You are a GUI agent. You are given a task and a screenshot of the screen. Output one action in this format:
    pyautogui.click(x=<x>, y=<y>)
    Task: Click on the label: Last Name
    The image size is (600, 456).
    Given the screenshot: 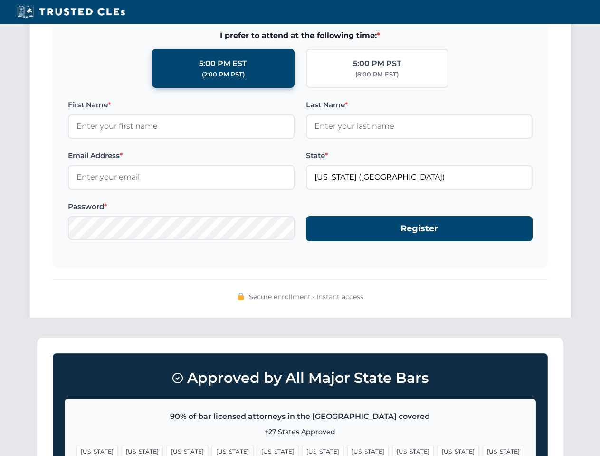 What is the action you would take?
    pyautogui.click(x=419, y=105)
    